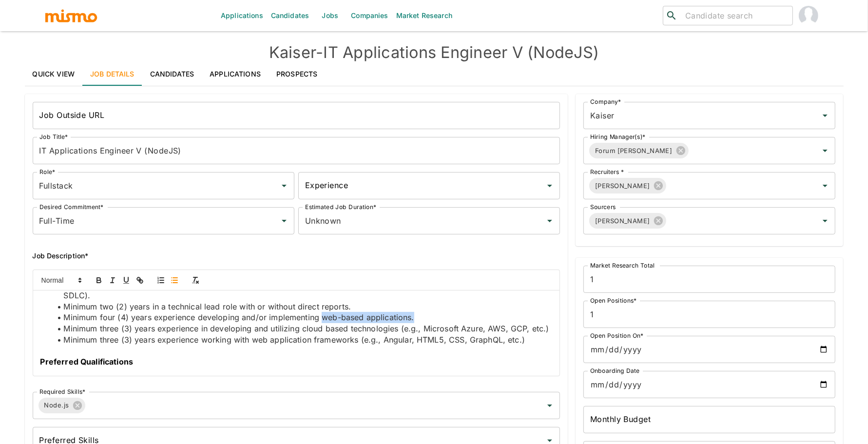 The image size is (868, 444). What do you see at coordinates (71, 16) in the screenshot?
I see `img: logo` at bounding box center [71, 16].